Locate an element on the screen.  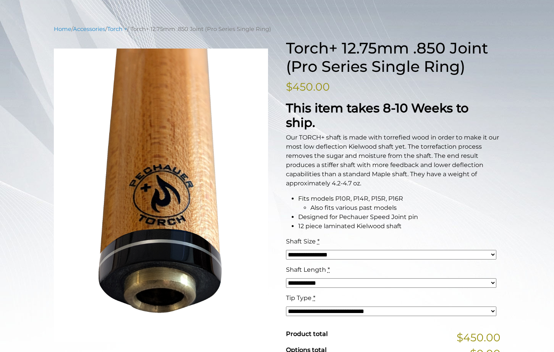
a: Accessories is located at coordinates (89, 29).